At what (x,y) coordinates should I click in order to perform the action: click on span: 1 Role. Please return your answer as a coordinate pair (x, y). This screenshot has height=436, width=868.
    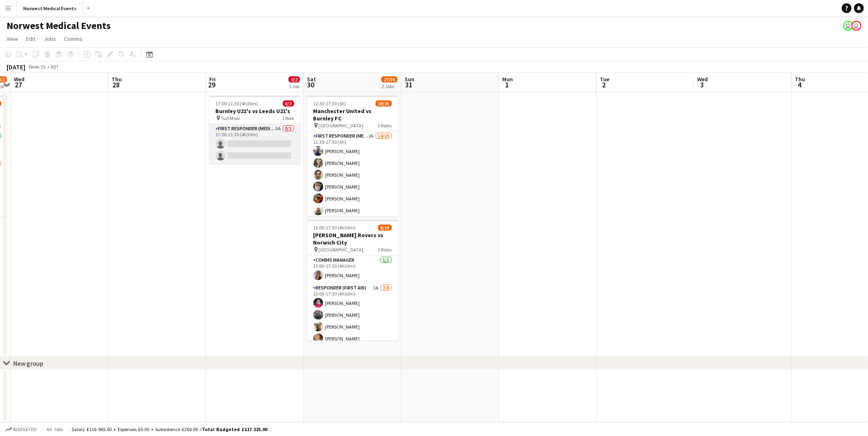
    Looking at the image, I should click on (288, 118).